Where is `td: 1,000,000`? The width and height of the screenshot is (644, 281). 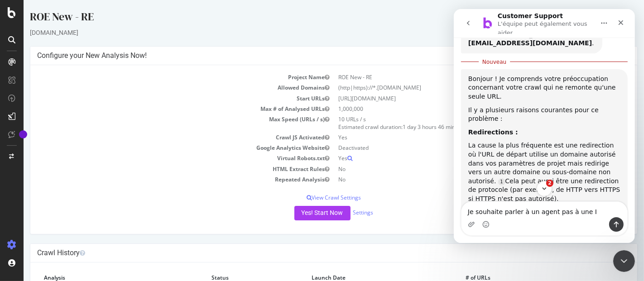 td: 1,000,000 is located at coordinates (458, 109).